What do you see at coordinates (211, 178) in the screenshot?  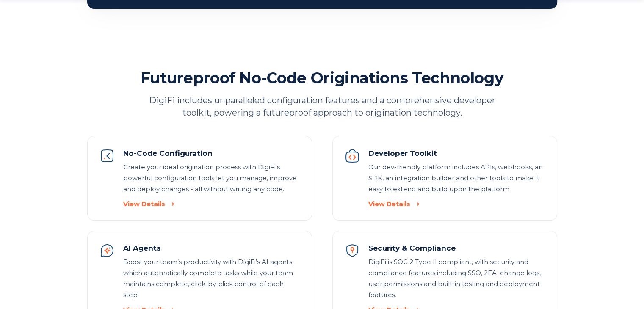 I see `p: Create your ideal origination process with DigiFi's powerful configuration tools let you manage, ...` at bounding box center [211, 178].